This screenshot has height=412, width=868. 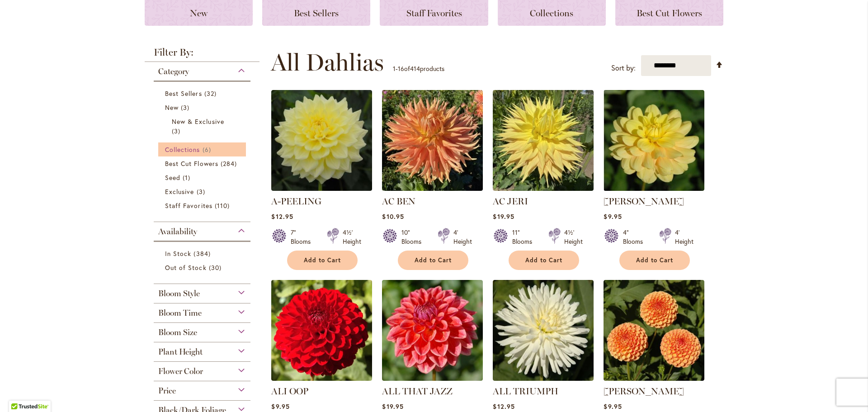 I want to click on span: Out of Stock, so click(x=186, y=267).